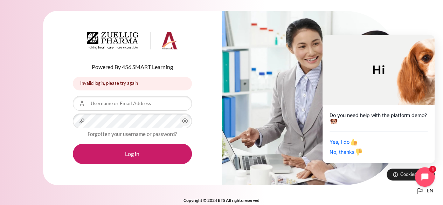  I want to click on strong: Copyright © 2024 BTS All rights reserved, so click(221, 200).